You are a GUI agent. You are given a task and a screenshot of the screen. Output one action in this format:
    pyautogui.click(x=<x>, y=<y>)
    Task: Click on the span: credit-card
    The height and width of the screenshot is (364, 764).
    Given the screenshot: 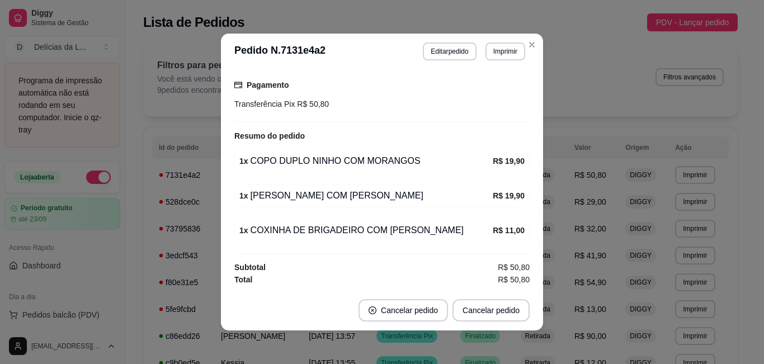 What is the action you would take?
    pyautogui.click(x=238, y=85)
    